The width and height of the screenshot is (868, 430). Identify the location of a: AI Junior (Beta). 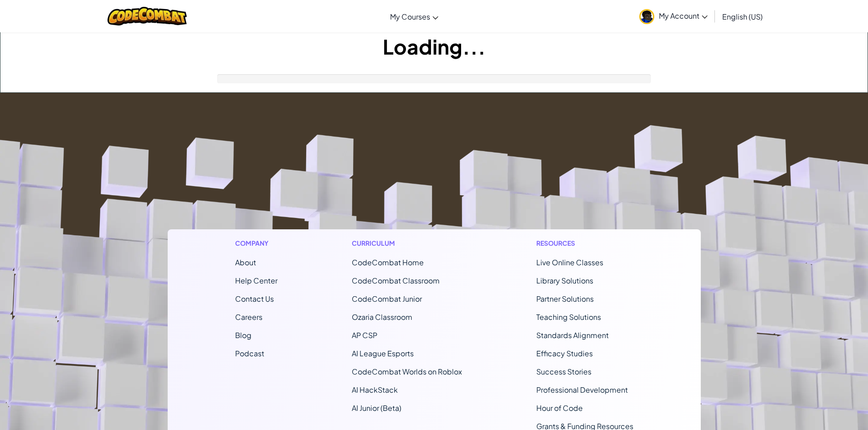
(376, 408).